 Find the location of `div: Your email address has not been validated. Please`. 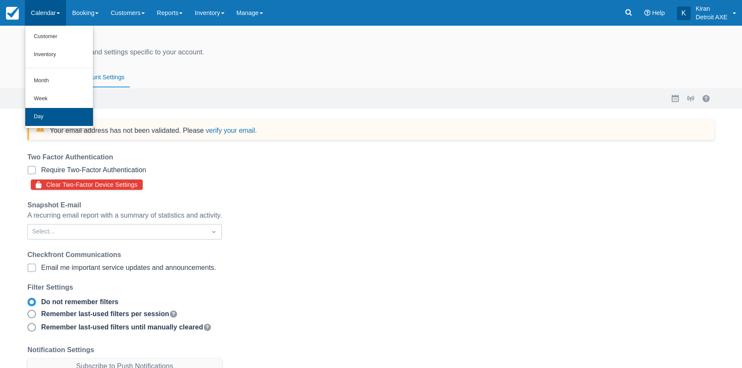

div: Your email address has not been validated. Please is located at coordinates (147, 129).